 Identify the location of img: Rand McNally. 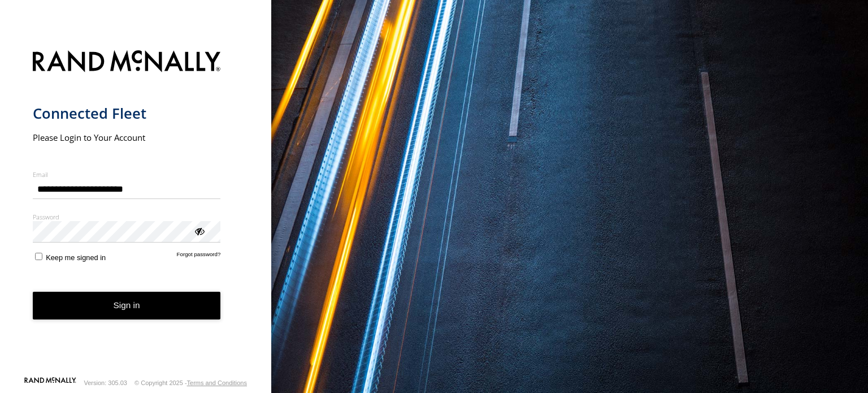
(127, 62).